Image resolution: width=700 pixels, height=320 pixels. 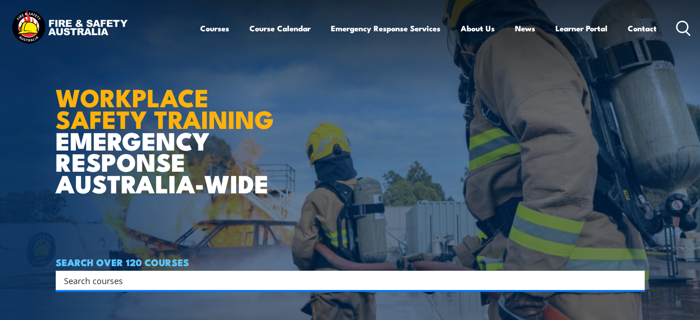 I want to click on a: Contact, so click(x=642, y=28).